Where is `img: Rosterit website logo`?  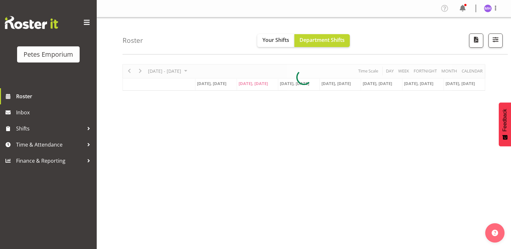 img: Rosterit website logo is located at coordinates (31, 23).